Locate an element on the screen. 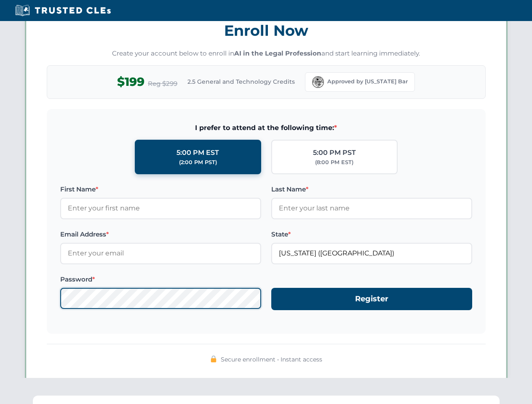  input: Enter your last name is located at coordinates (372, 208).